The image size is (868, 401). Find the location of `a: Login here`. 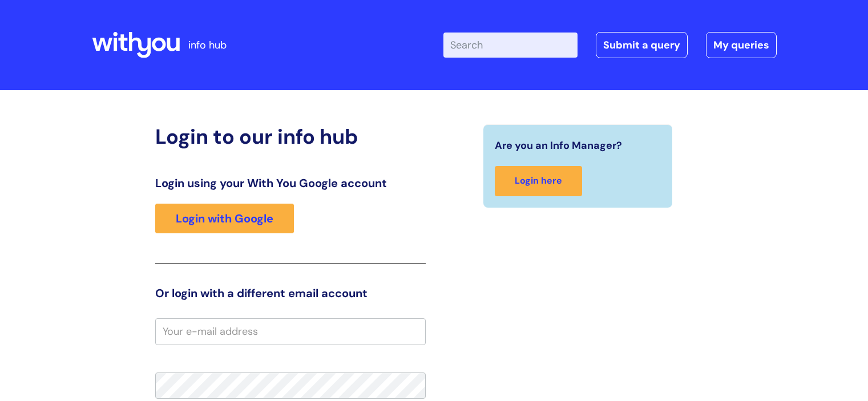

a: Login here is located at coordinates (538, 181).